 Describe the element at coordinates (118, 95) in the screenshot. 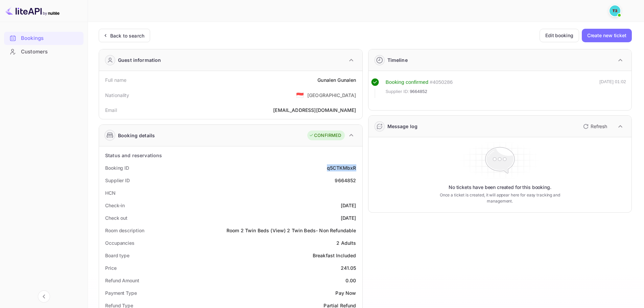

I see `div: Nationality` at that location.